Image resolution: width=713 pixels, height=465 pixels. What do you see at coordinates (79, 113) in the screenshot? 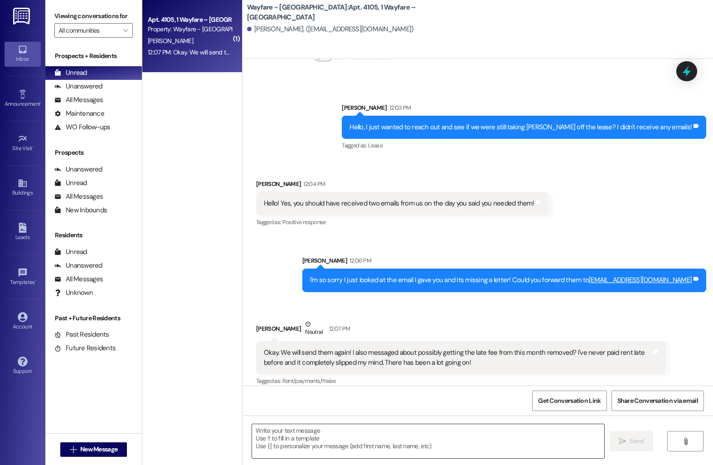
I see `div: Maintenance` at bounding box center [79, 113].